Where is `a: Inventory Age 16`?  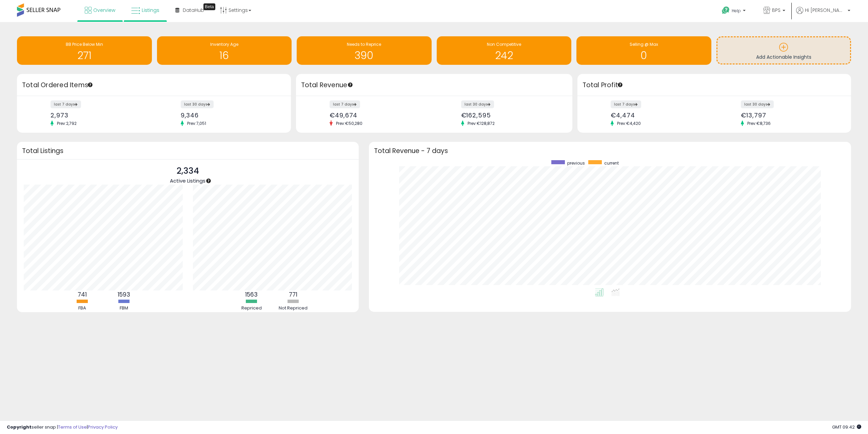 a: Inventory Age 16 is located at coordinates (224, 50).